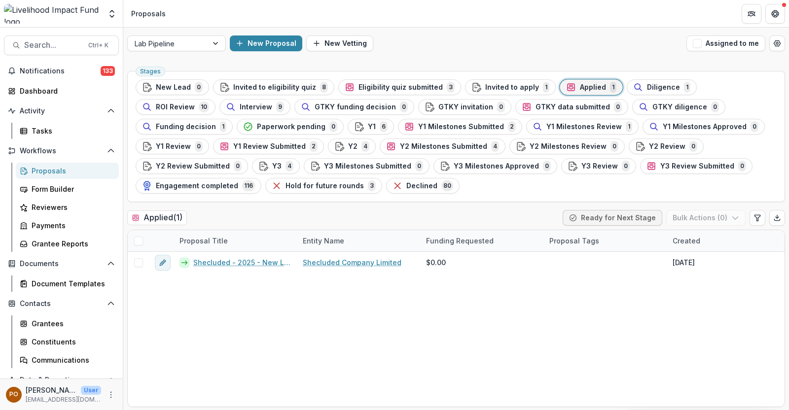  What do you see at coordinates (705, 127) in the screenshot?
I see `span: Y1 Milestones Approved` at bounding box center [705, 127].